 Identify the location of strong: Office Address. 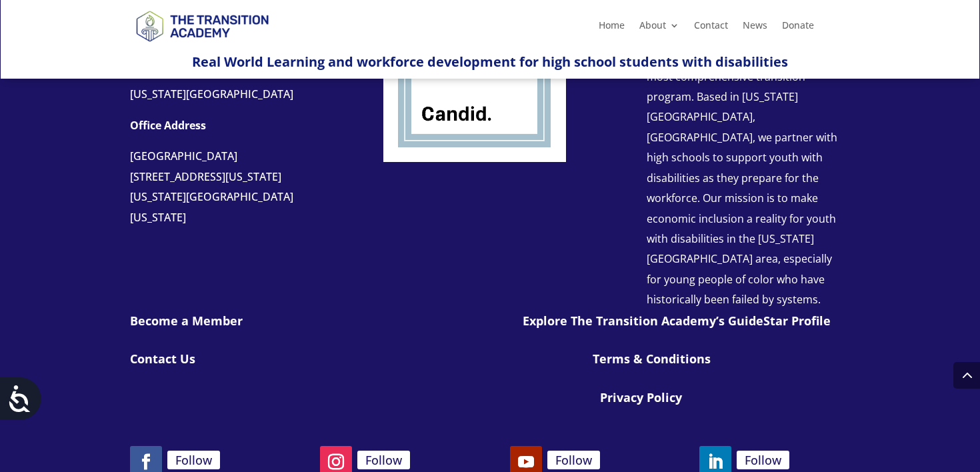
(168, 125).